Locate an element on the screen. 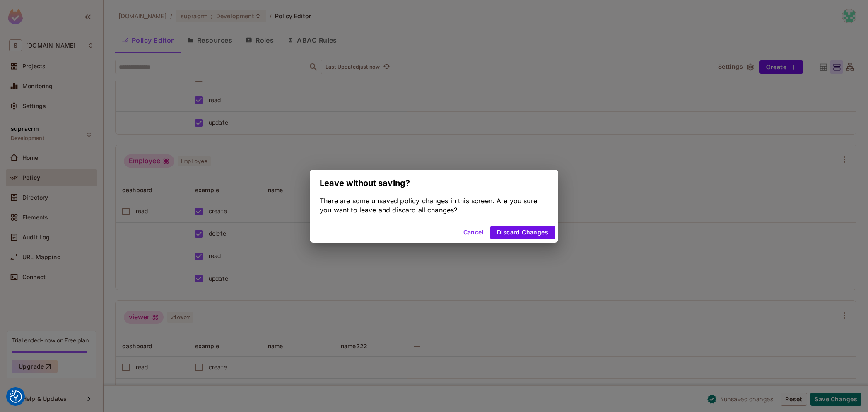  button: Cancel is located at coordinates (473, 233).